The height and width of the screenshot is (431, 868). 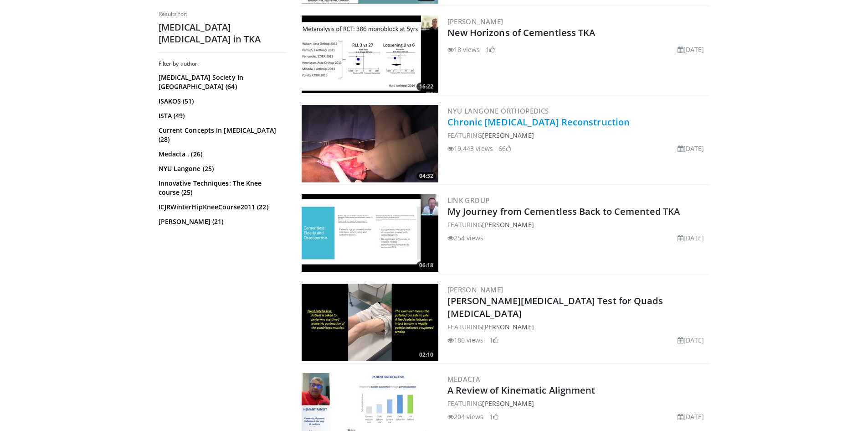 I want to click on span: 16:22, so click(x=426, y=87).